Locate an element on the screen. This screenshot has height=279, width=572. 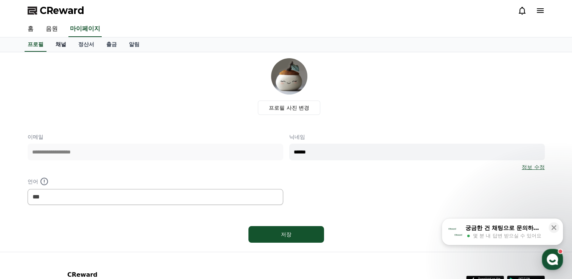
img: profile_image is located at coordinates (289, 76).